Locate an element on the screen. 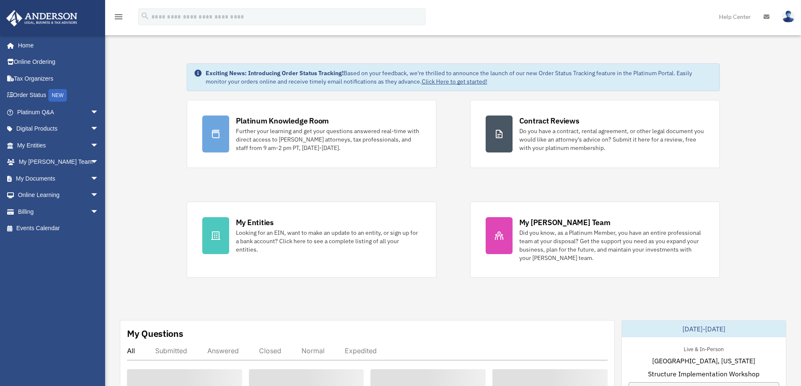 This screenshot has width=801, height=386. a: Billingarrow_drop_down is located at coordinates (58, 212).